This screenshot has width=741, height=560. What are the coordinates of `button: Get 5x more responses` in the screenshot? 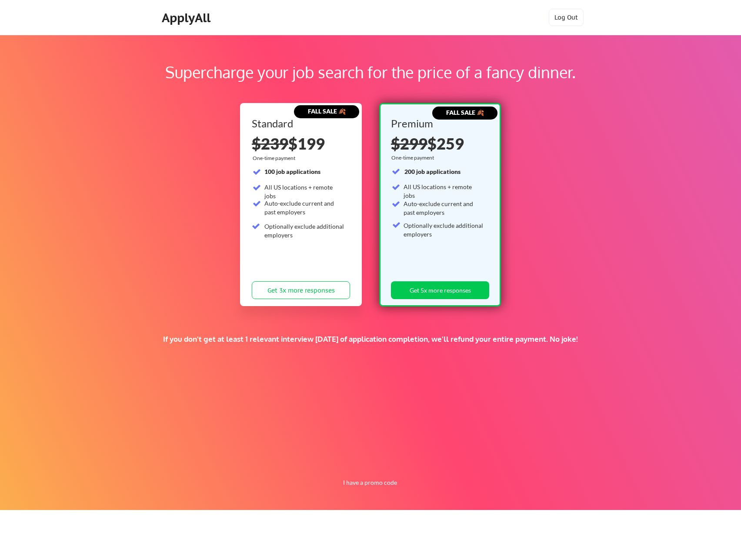 It's located at (440, 290).